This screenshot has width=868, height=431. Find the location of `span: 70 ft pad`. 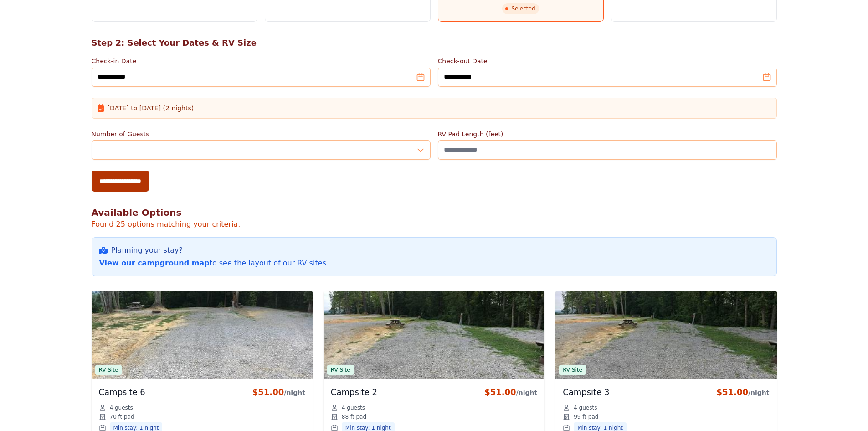

span: 70 ft pad is located at coordinates (122, 417).